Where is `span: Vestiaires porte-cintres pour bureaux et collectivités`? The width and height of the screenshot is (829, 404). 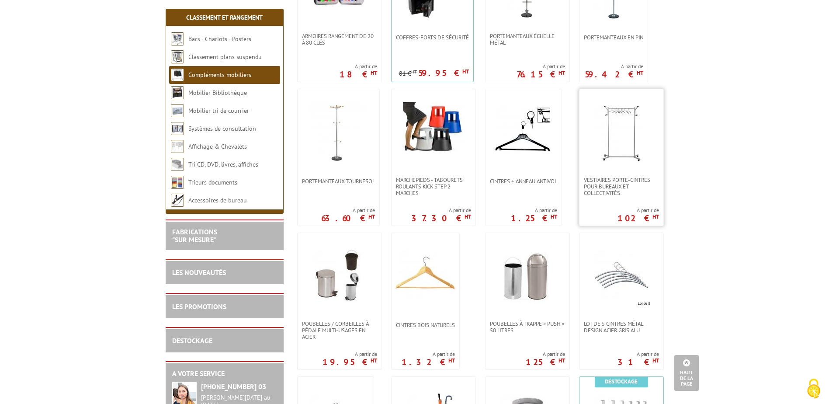 span: Vestiaires porte-cintres pour bureaux et collectivités is located at coordinates (621, 186).